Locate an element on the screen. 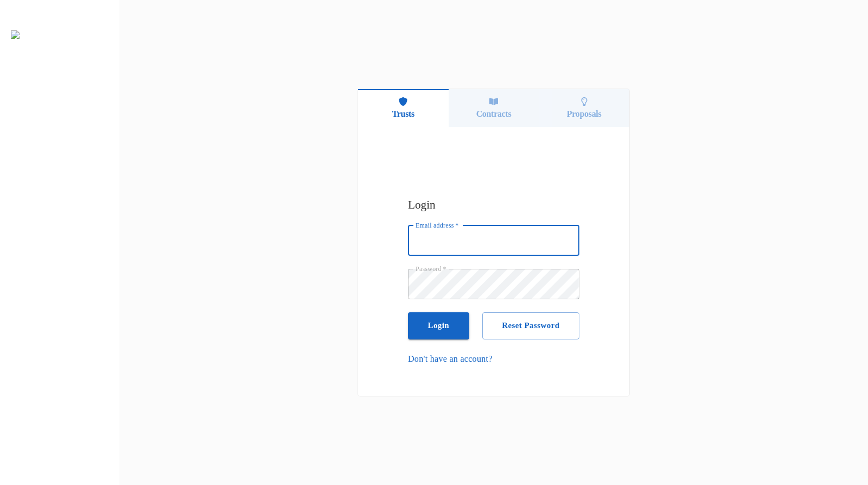 The height and width of the screenshot is (485, 868). label: Password is located at coordinates (431, 268).